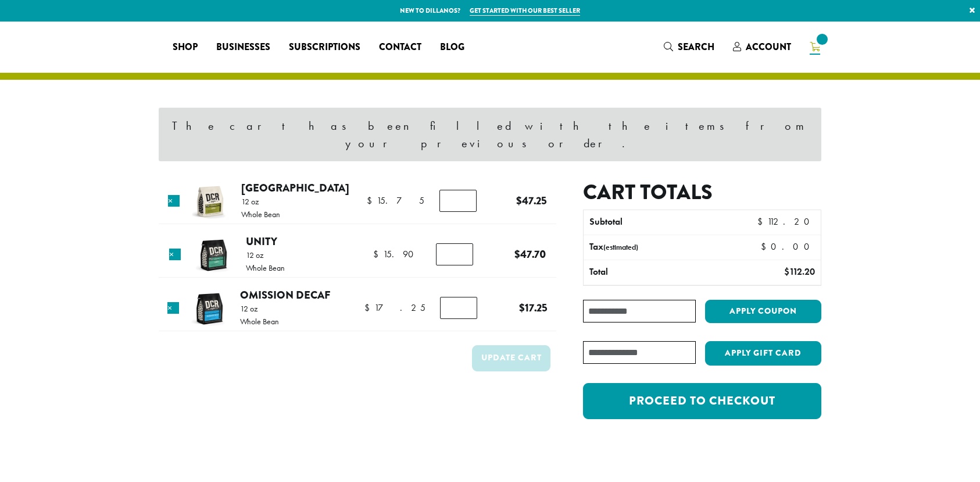 This screenshot has width=980, height=482. What do you see at coordinates (490, 134) in the screenshot?
I see `div: The cart has been filled with the items from your previous order.` at bounding box center [490, 134].